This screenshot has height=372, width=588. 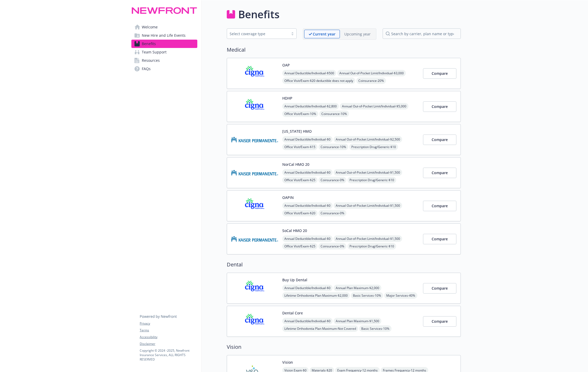 I want to click on span: New Hire and Life Events, so click(x=164, y=35).